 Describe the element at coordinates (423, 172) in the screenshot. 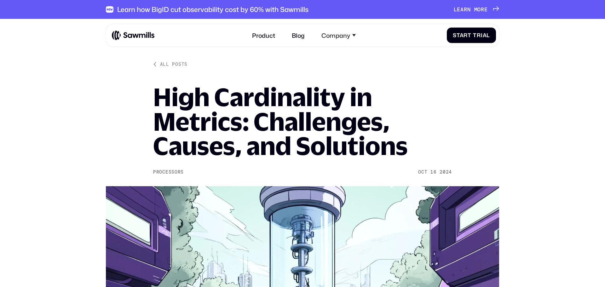

I see `div: Oct` at that location.